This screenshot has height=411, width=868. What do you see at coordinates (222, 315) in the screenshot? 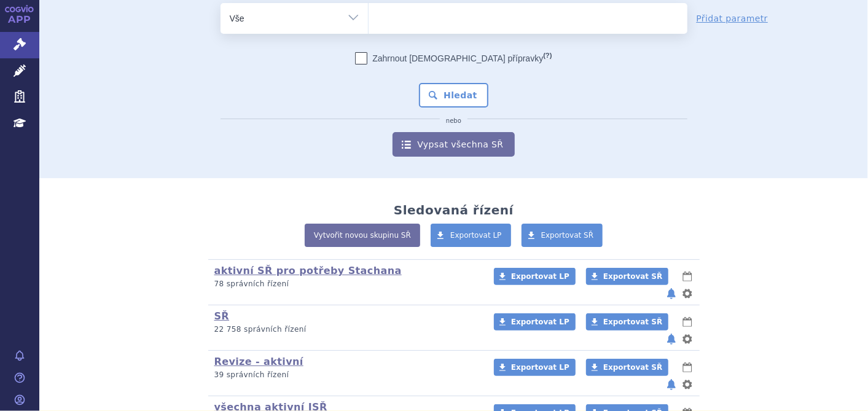
I see `a: SŘ` at bounding box center [222, 315].